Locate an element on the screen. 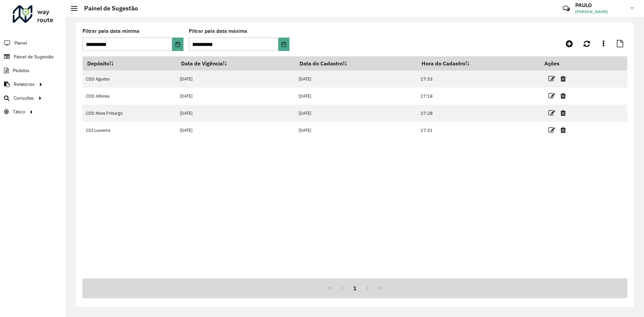 This screenshot has width=644, height=317. th: Ações is located at coordinates (560, 63).